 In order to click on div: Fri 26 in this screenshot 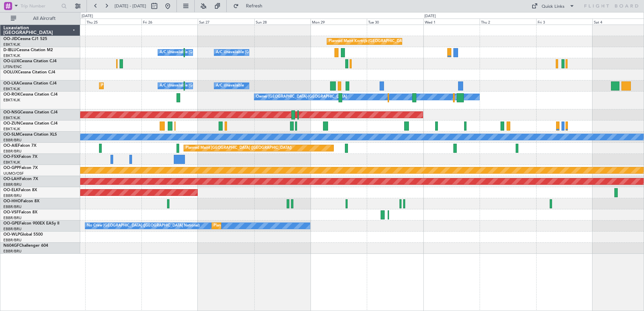, I will do `click(170, 22)`.